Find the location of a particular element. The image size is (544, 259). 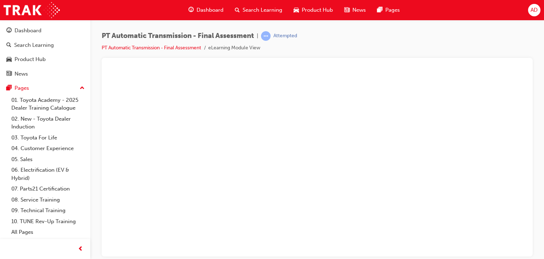

a: Search Learning is located at coordinates (45, 45).